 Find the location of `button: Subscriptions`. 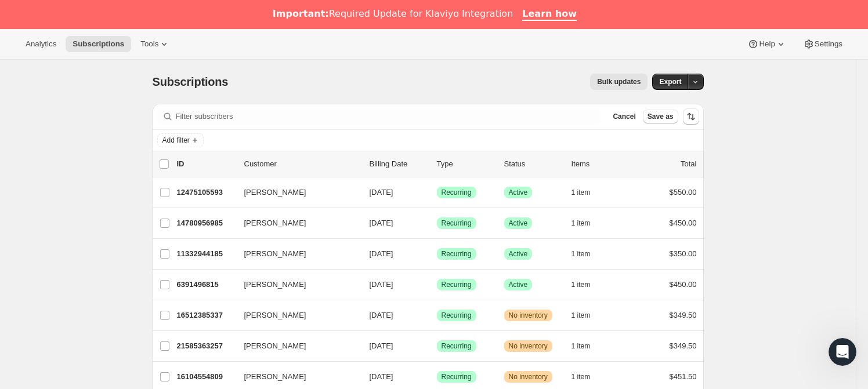

button: Subscriptions is located at coordinates (98, 44).